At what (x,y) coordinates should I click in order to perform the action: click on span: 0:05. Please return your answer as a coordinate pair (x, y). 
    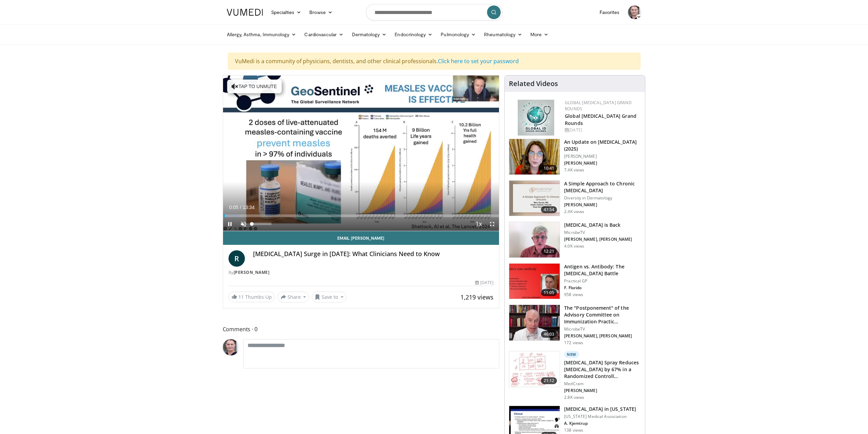
    Looking at the image, I should click on (233, 207).